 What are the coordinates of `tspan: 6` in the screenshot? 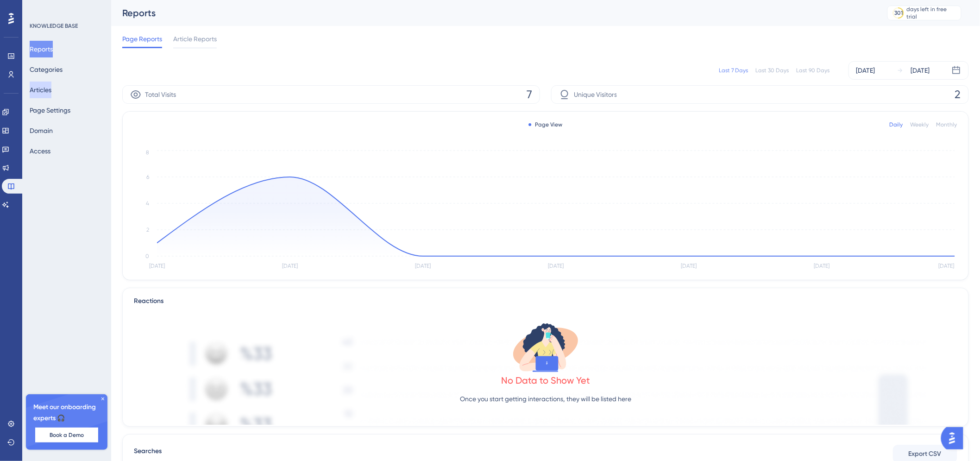 It's located at (148, 177).